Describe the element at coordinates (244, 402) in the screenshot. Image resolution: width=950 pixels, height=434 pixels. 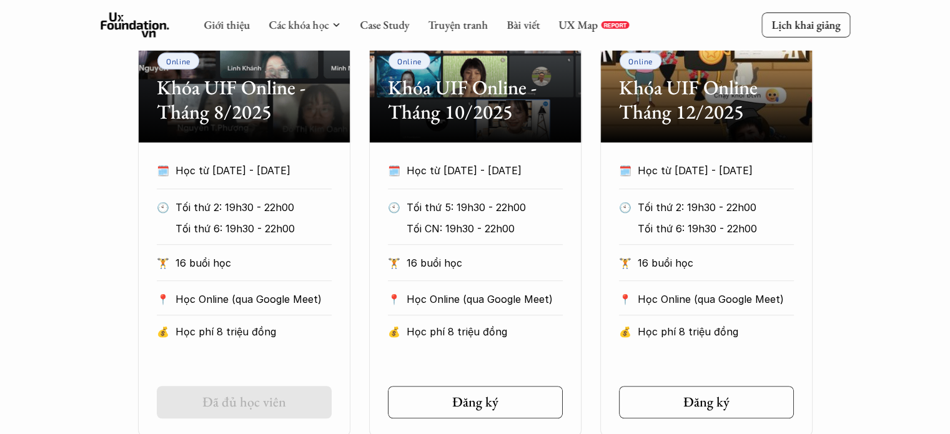
I see `h5: Đã đủ học viên` at that location.